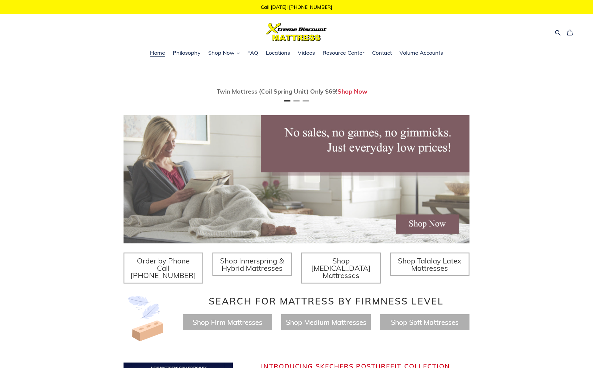 Image resolution: width=593 pixels, height=368 pixels. What do you see at coordinates (277, 91) in the screenshot?
I see `span: Twin Mattress (Coil Spring Unit) Only $69!` at bounding box center [277, 91].